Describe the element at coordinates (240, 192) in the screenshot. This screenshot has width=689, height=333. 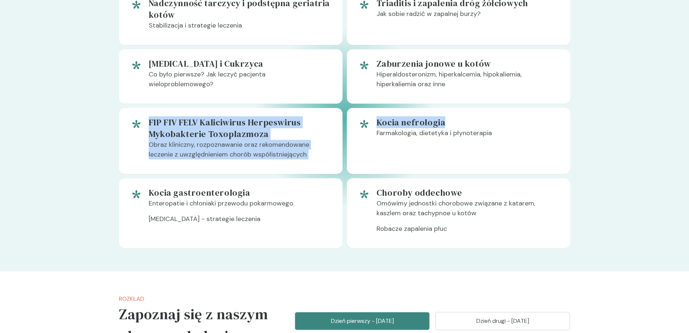
I see `h5: Kocia gastroenterologia` at that location.